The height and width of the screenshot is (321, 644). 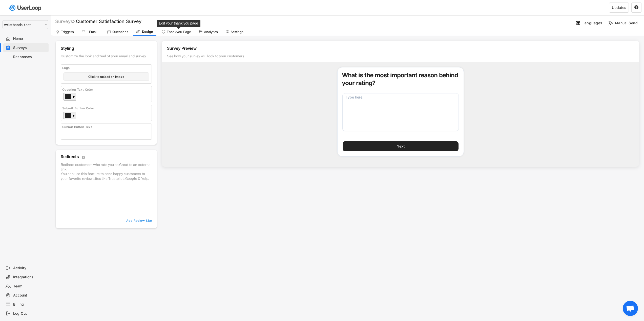 What do you see at coordinates (30, 57) in the screenshot?
I see `div: Responses` at bounding box center [30, 57].